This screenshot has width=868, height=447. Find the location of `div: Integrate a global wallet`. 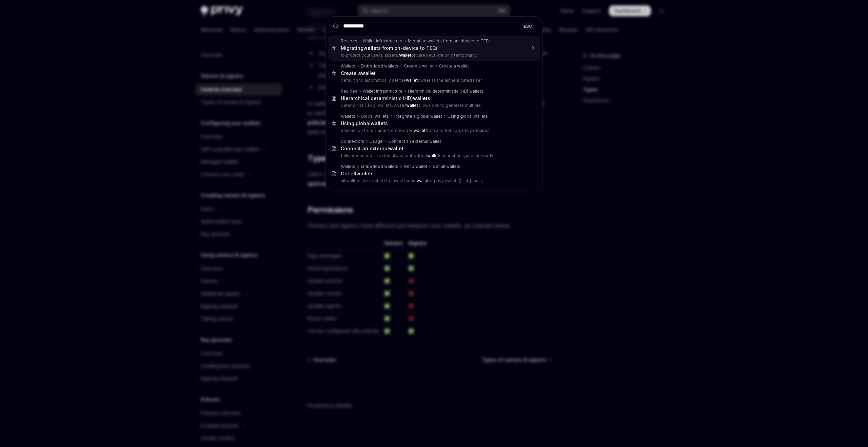

div: Integrate a global wallet is located at coordinates (418, 116).